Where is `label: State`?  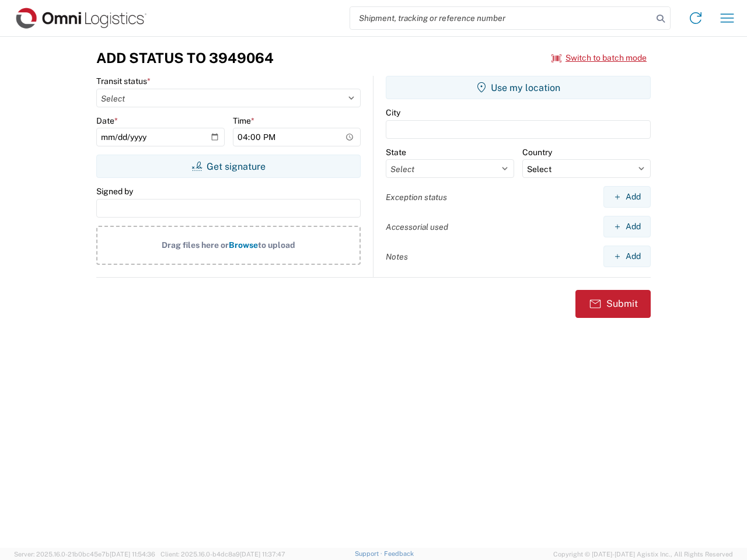 label: State is located at coordinates (396, 152).